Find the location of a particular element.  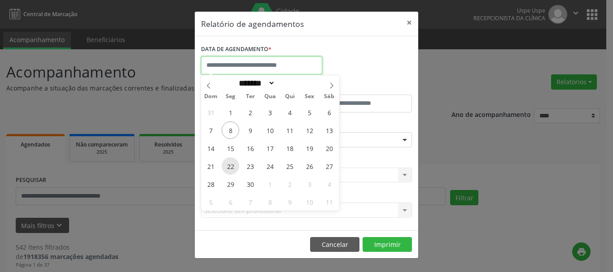

span: Agosto 31, 2025 is located at coordinates (210, 112).